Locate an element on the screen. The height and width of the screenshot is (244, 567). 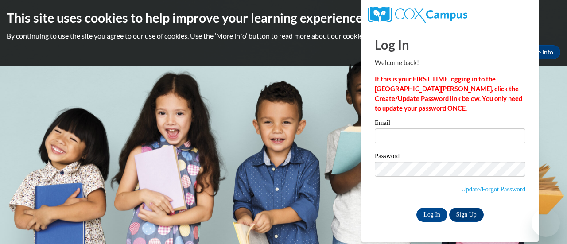
p: Welcome back! is located at coordinates (450, 63).